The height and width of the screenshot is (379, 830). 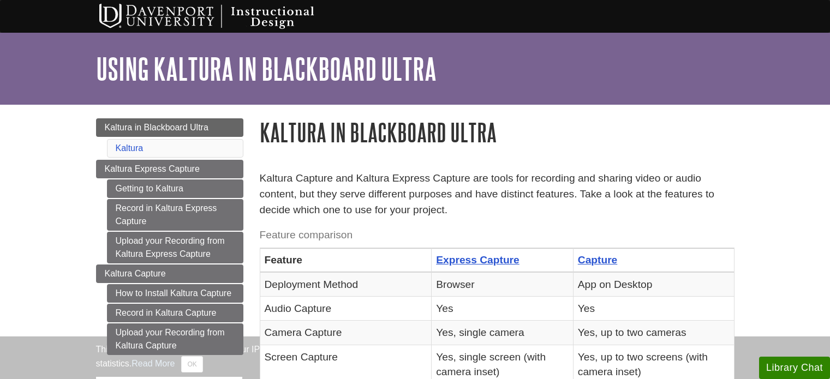 What do you see at coordinates (478, 260) in the screenshot?
I see `a: Express Capture` at bounding box center [478, 260].